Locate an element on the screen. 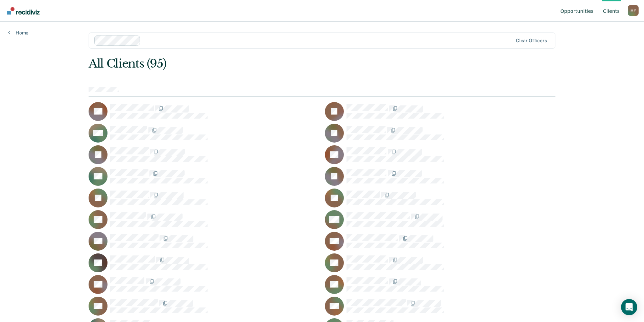 This screenshot has height=322, width=644. div: All Clients (95) is located at coordinates (275, 63).